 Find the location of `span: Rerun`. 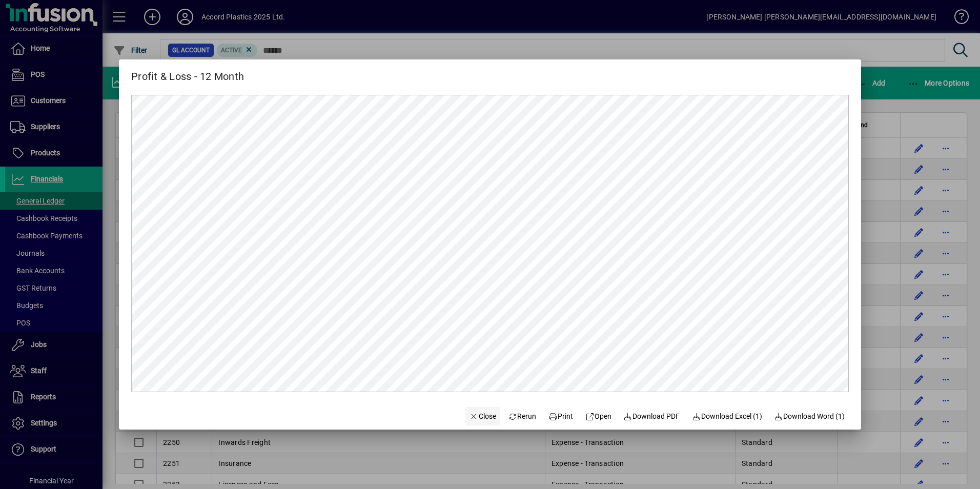

span: Rerun is located at coordinates (522, 416).